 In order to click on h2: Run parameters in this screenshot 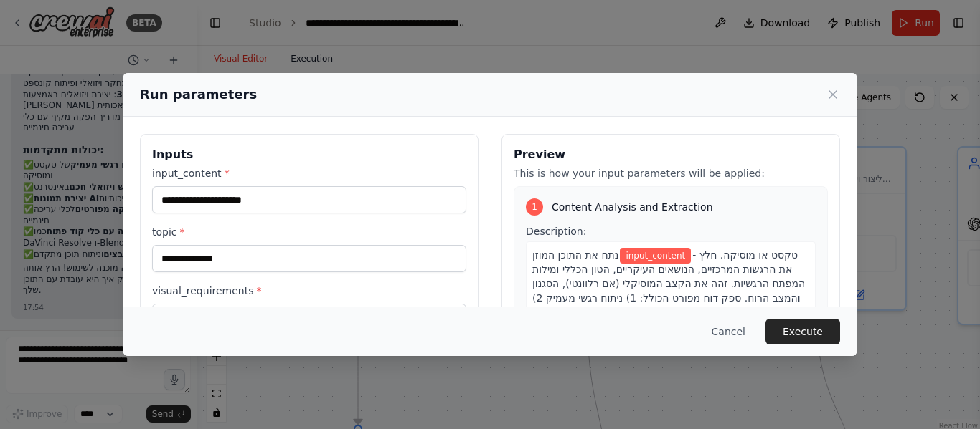, I will do `click(198, 94)`.